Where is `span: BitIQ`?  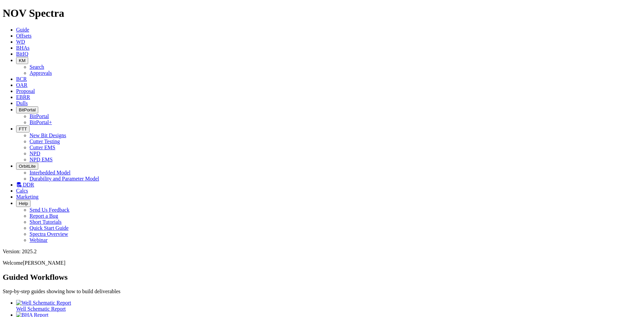
span: BitIQ is located at coordinates (22, 54).